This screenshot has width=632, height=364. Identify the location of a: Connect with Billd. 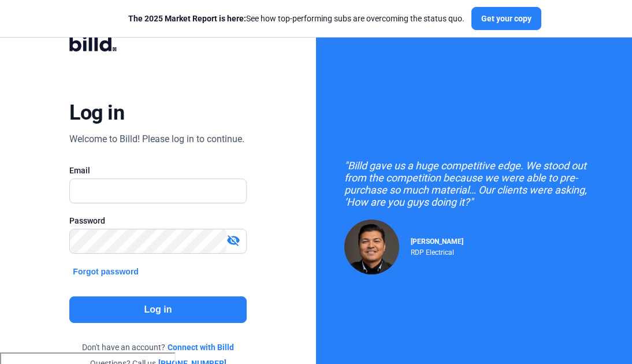
(201, 347).